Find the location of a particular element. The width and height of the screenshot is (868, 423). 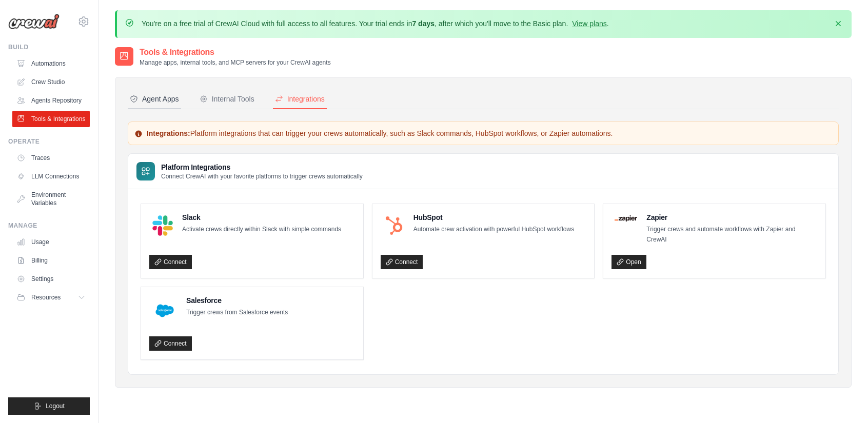

div: Manage is located at coordinates (48, 225).